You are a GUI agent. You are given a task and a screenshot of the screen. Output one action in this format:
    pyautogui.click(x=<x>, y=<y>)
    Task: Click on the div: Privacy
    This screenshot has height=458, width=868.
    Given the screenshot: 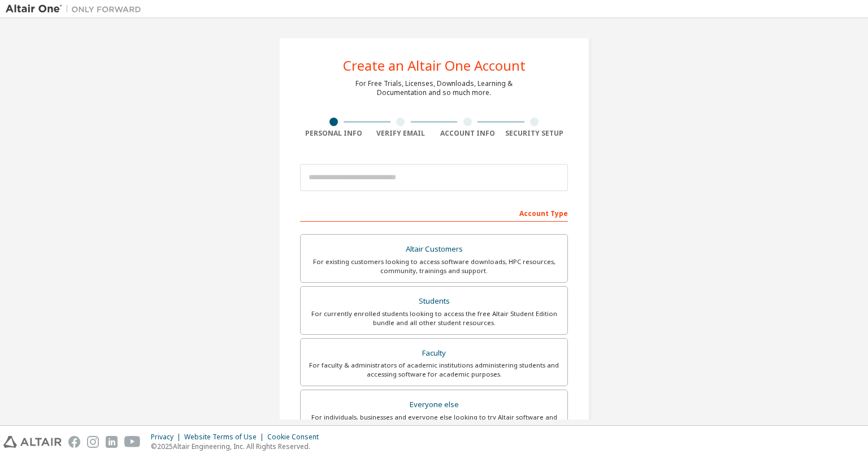 What is the action you would take?
    pyautogui.click(x=167, y=437)
    